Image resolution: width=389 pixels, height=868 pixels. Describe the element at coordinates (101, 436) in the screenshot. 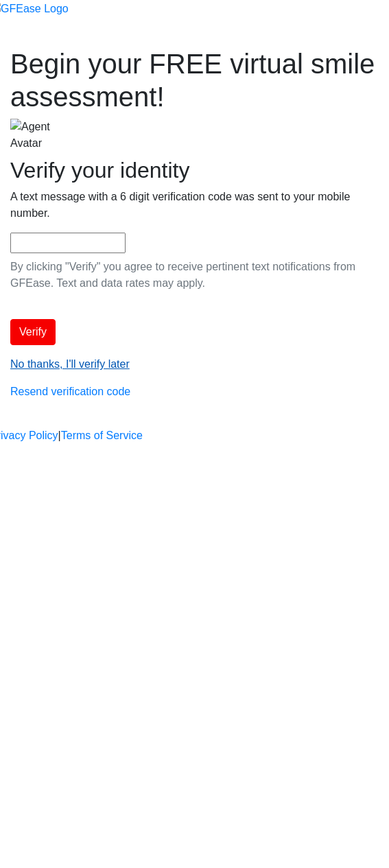

I see `a: Terms of Service` at that location.